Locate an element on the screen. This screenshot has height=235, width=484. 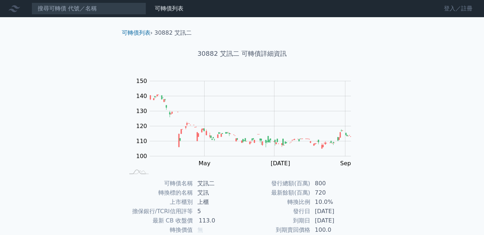
td: 720 is located at coordinates (335, 193).